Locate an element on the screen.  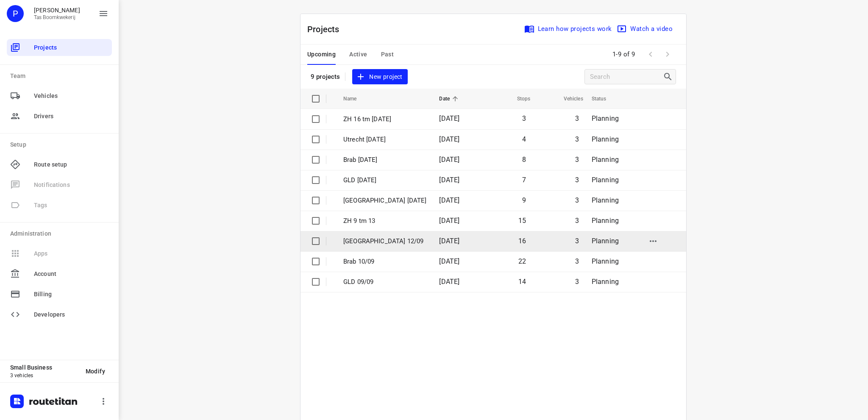
span: Past is located at coordinates (387, 54).